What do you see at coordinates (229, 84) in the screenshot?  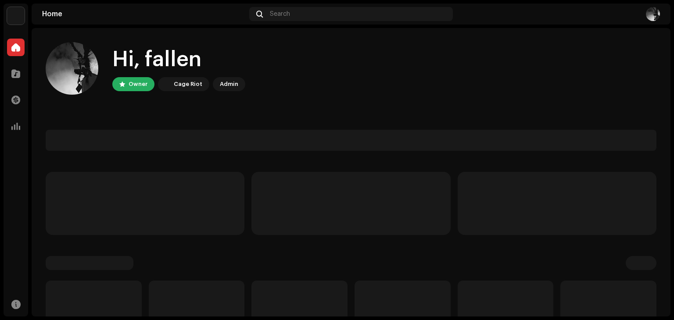 I see `div: Admin` at bounding box center [229, 84].